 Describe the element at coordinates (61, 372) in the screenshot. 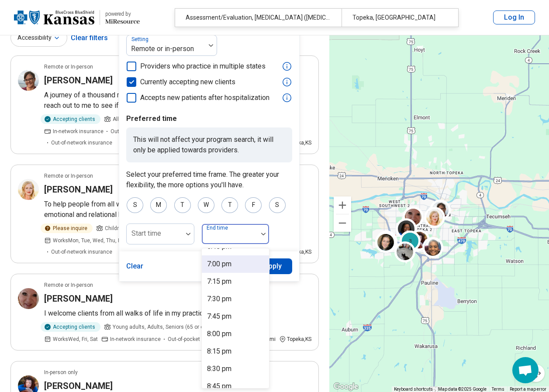

I see `p: In-person only` at that location.